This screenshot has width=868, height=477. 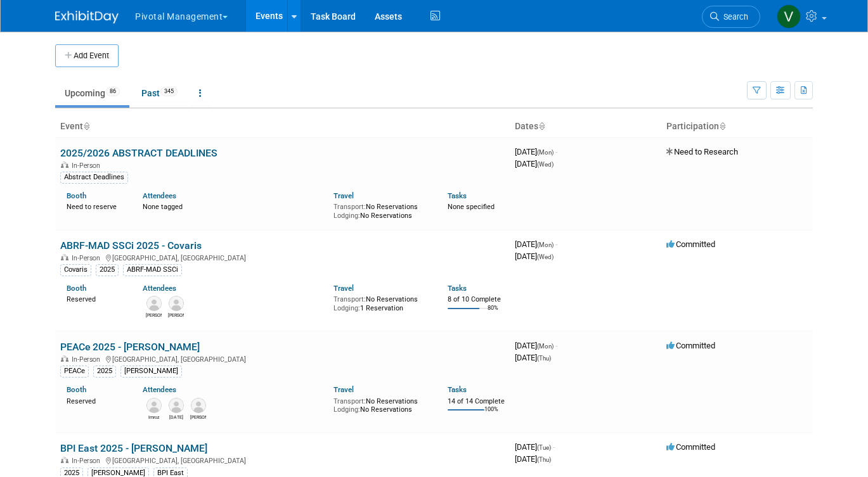 What do you see at coordinates (476, 402) in the screenshot?
I see `div: 14 of 14 Complete` at bounding box center [476, 402].